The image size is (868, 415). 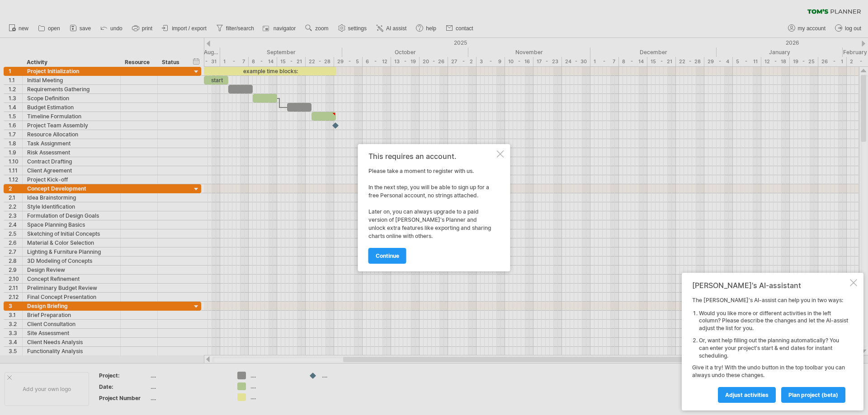 I want to click on div: This requires an account., so click(x=431, y=156).